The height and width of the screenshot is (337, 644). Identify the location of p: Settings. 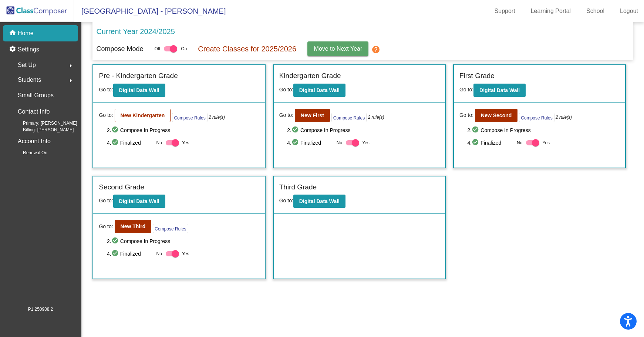
(29, 49).